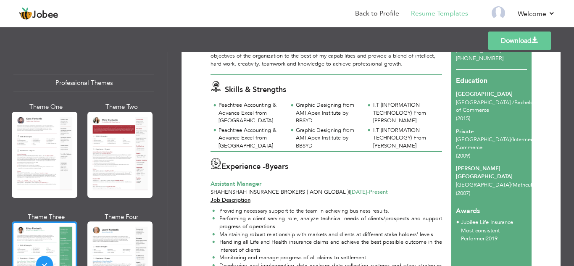 The image size is (574, 266). What do you see at coordinates (230, 200) in the screenshot?
I see `u: Job Description` at bounding box center [230, 200].